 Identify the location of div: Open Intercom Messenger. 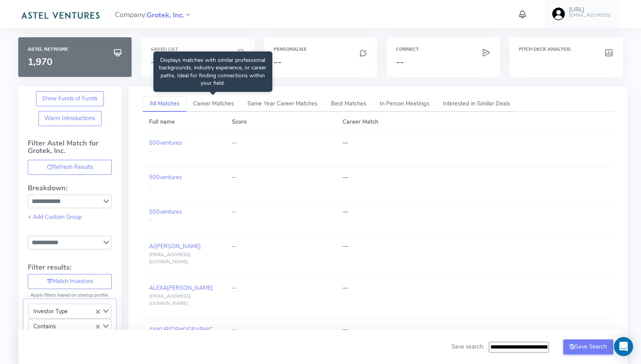
(624, 347).